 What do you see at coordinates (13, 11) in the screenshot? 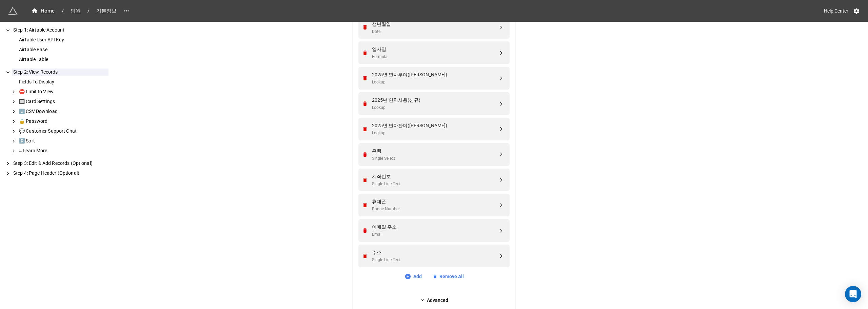
I see `img: miniextensions-icon.73ae0678.png` at bounding box center [13, 11].